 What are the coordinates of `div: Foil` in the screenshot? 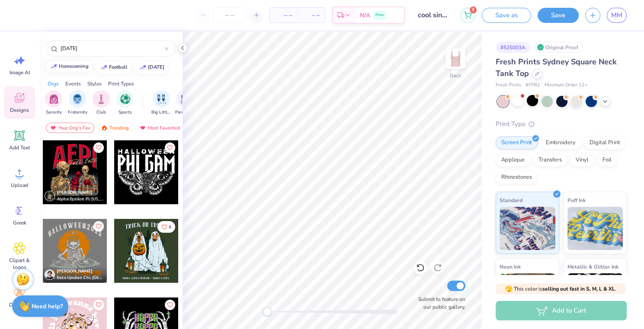 It's located at (607, 160).